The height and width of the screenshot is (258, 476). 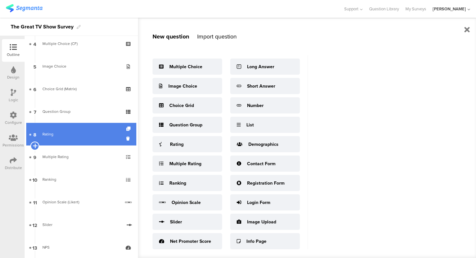 What do you see at coordinates (351, 9) in the screenshot?
I see `span: Support` at bounding box center [351, 9].